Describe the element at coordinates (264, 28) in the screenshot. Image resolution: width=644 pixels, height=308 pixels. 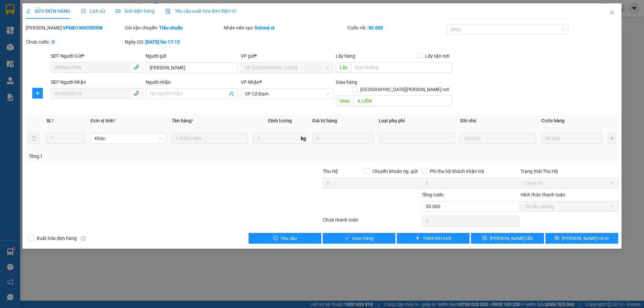
I see `b: linhmd.ct` at that location.